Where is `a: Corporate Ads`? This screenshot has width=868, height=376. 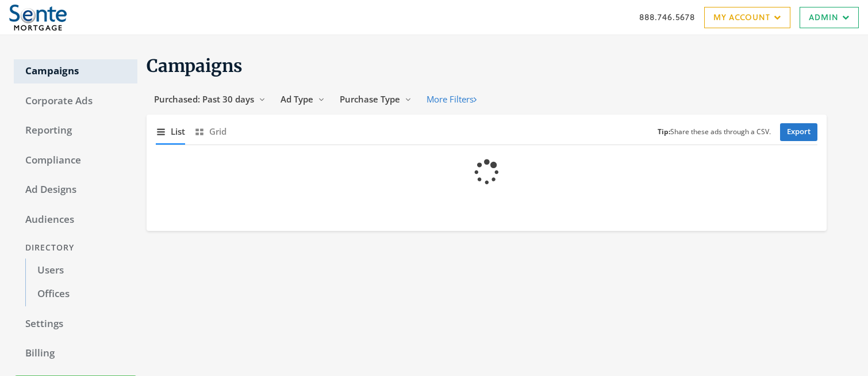 a: Corporate Ads is located at coordinates (75, 101).